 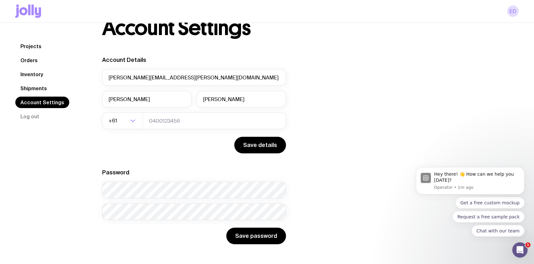 What do you see at coordinates (113, 121) in the screenshot?
I see `span: +61` at bounding box center [113, 121].